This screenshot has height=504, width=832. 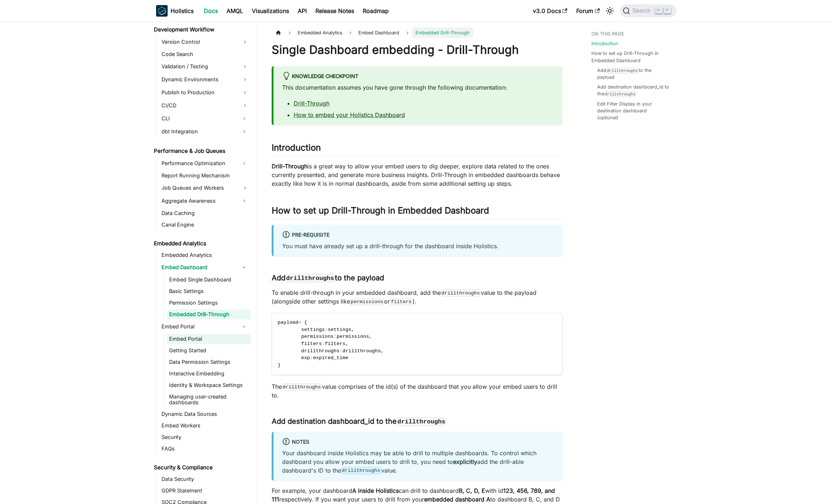 I want to click on a: Performance Optimization, so click(x=198, y=163).